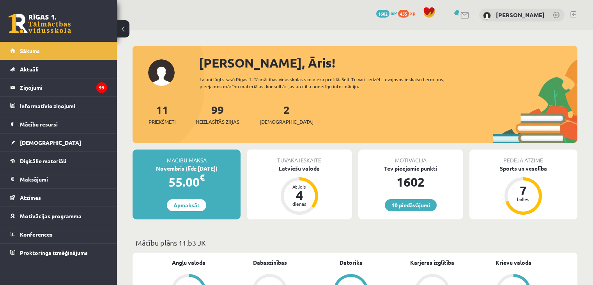  What do you see at coordinates (36, 234) in the screenshot?
I see `span: Konferences` at bounding box center [36, 234].